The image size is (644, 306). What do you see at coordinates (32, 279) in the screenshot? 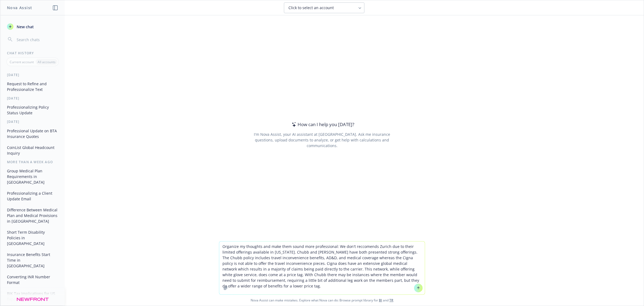
I see `button: Converting INR Number Format` at bounding box center [32, 279].